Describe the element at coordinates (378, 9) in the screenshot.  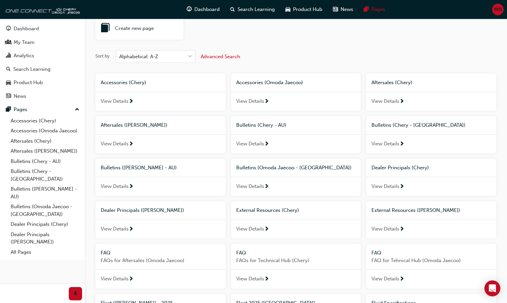
I see `span: Pages` at that location.